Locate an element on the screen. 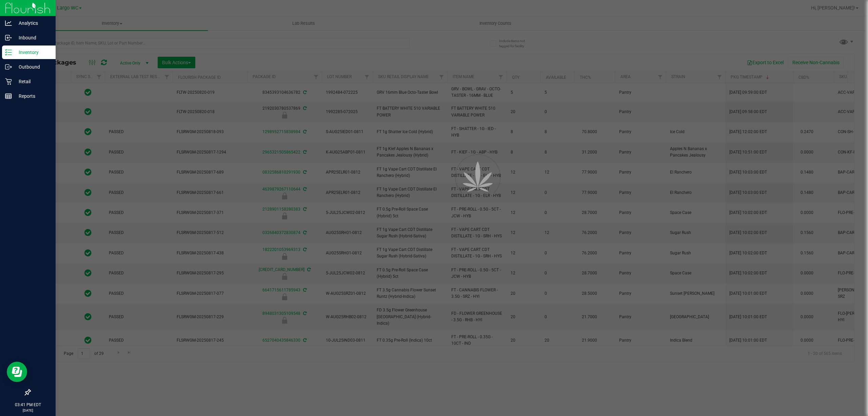 The image size is (868, 416). p: Retail is located at coordinates (32, 82).